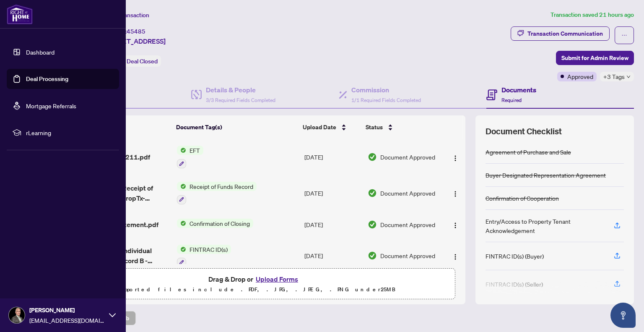 The width and height of the screenshot is (644, 332). Describe the element at coordinates (522, 198) in the screenshot. I see `div: Confirmation of Cooperation` at that location.